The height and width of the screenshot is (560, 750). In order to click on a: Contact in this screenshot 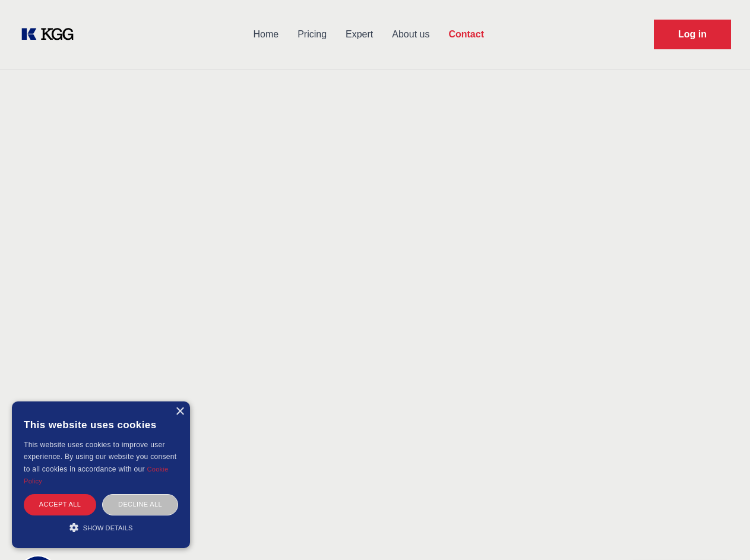, I will do `click(466, 35)`.